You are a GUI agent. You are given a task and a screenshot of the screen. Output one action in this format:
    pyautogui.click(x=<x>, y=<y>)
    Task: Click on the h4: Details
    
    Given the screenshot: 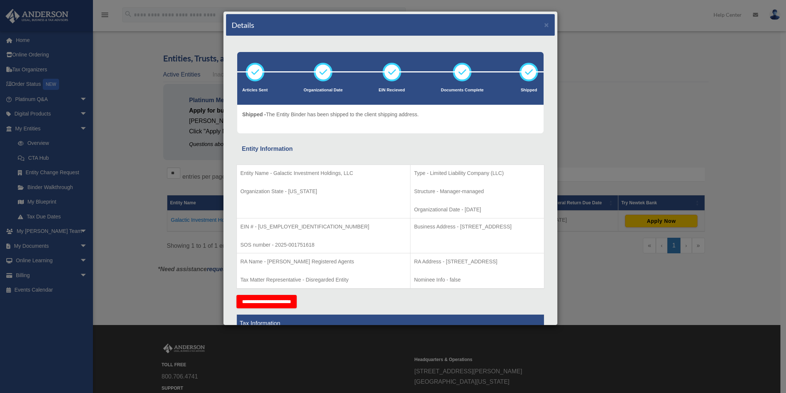 What is the action you would take?
    pyautogui.click(x=243, y=25)
    